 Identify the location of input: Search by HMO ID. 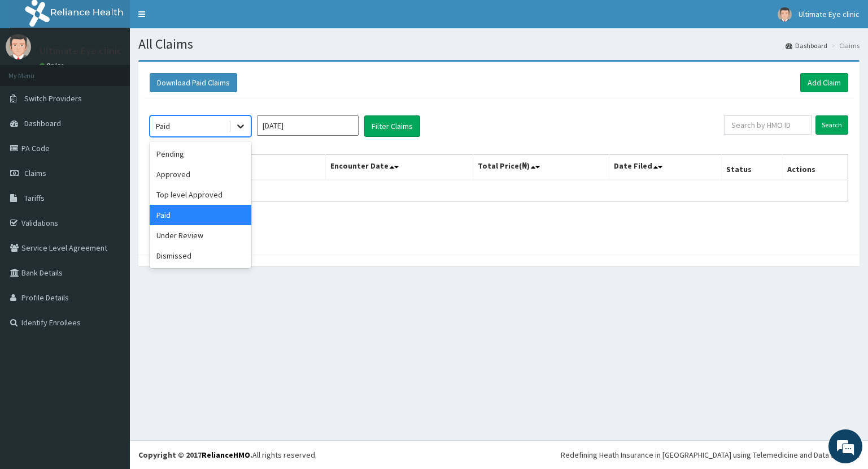
(768, 125).